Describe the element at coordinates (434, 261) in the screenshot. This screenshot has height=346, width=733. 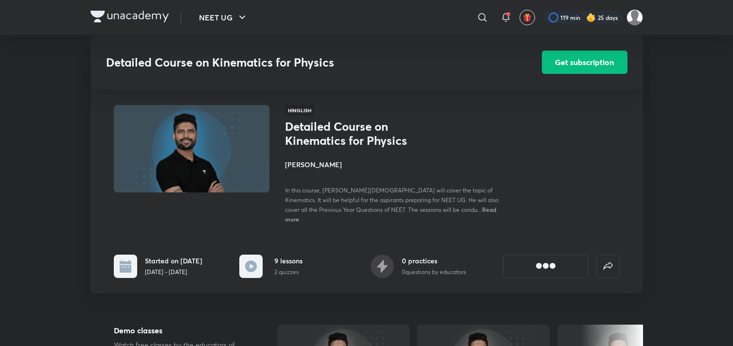
I see `h6: 0 practices` at that location.